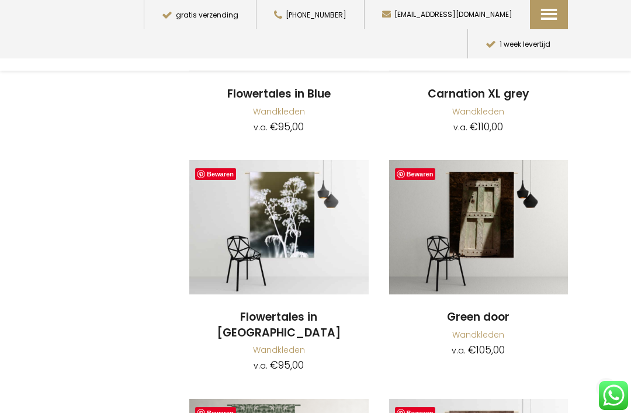 The width and height of the screenshot is (631, 413). Describe the element at coordinates (279, 228) in the screenshot. I see `a: Flowertales In Green` at that location.